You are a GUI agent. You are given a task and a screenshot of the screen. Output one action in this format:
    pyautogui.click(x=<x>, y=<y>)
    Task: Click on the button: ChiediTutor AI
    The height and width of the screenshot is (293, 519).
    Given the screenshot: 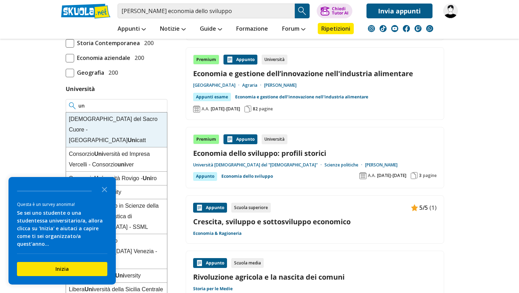 What is the action you would take?
    pyautogui.click(x=334, y=11)
    